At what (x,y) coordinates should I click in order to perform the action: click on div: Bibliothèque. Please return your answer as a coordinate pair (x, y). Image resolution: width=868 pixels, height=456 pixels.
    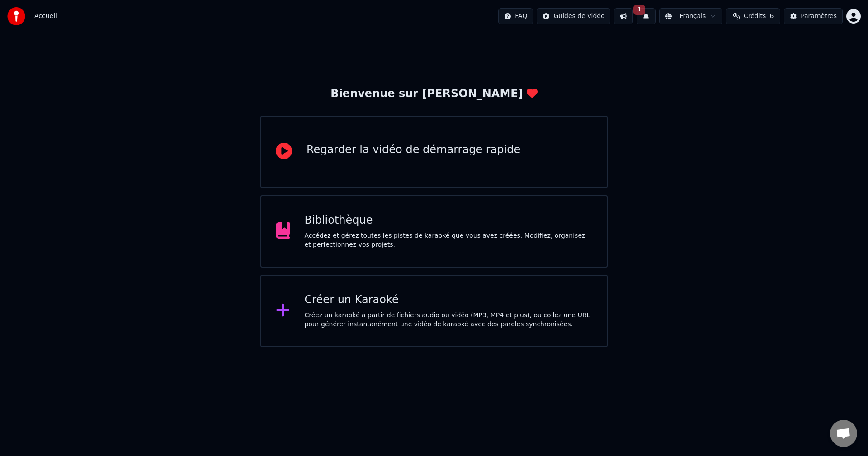
    Looking at the image, I should click on (448, 221).